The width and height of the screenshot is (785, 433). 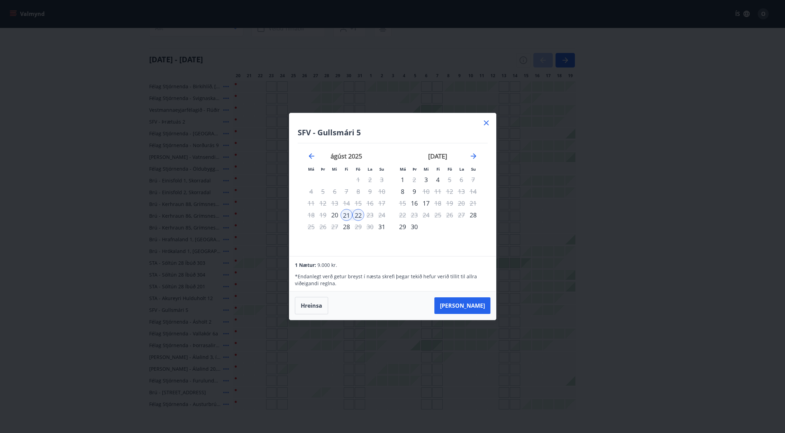 What do you see at coordinates (403, 180) in the screenshot?
I see `div: 1` at bounding box center [403, 180].